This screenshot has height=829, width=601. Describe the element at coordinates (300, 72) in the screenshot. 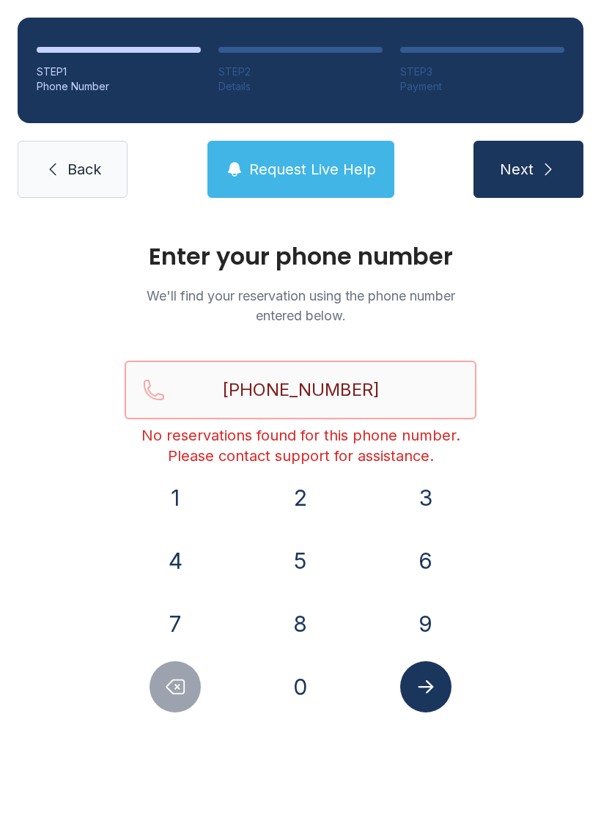

I see `div: STEP 2` at that location.